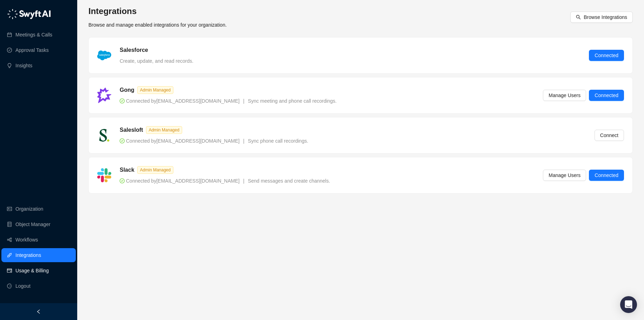 The image size is (644, 320). What do you see at coordinates (629, 305) in the screenshot?
I see `div: Open Intercom Messenger` at bounding box center [629, 305].